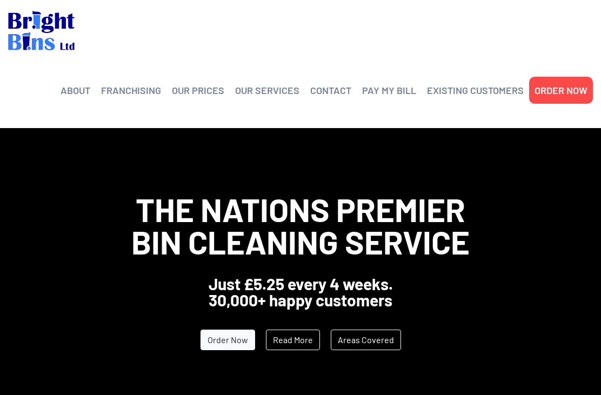 Image resolution: width=601 pixels, height=395 pixels. What do you see at coordinates (293, 340) in the screenshot?
I see `a: Read More` at bounding box center [293, 340].